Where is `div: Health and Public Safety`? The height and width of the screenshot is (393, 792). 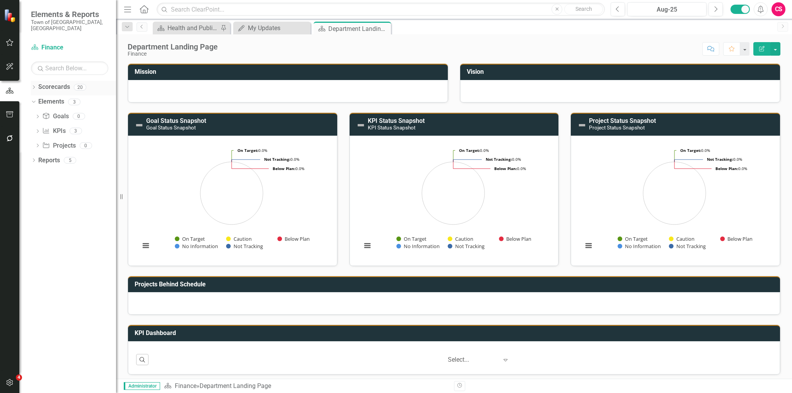 div: Health and Public Safety is located at coordinates (193, 28).